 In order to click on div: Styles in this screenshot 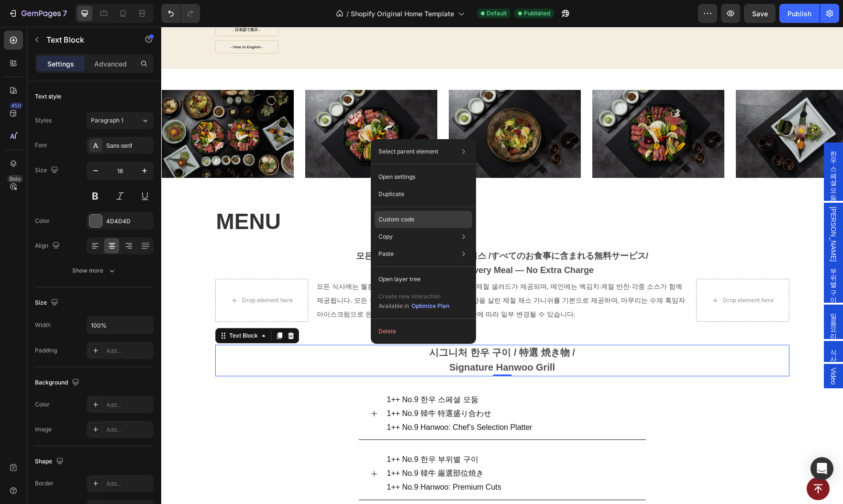, I will do `click(43, 121)`.